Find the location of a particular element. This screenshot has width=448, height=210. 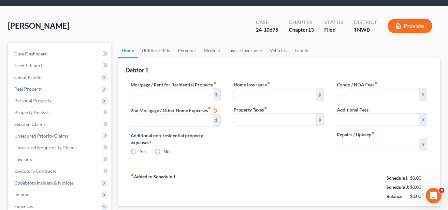

label: Home Insurance is located at coordinates (252, 84).